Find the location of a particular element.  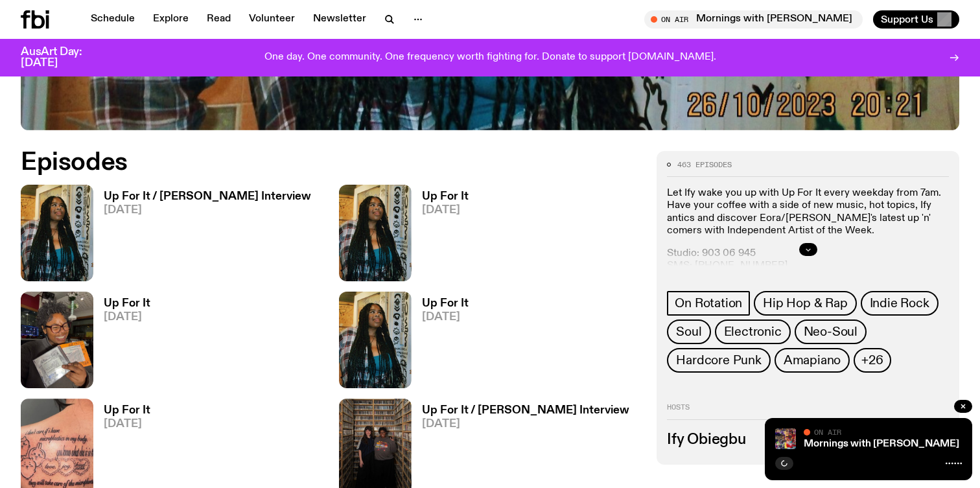

span: Hip Hop & Rap is located at coordinates (805, 304).